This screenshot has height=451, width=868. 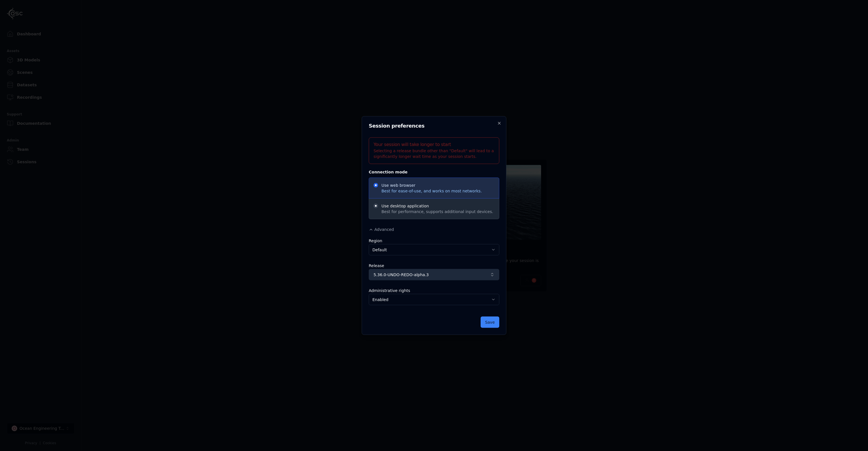 What do you see at coordinates (381, 229) in the screenshot?
I see `button: Advanced` at bounding box center [381, 229].